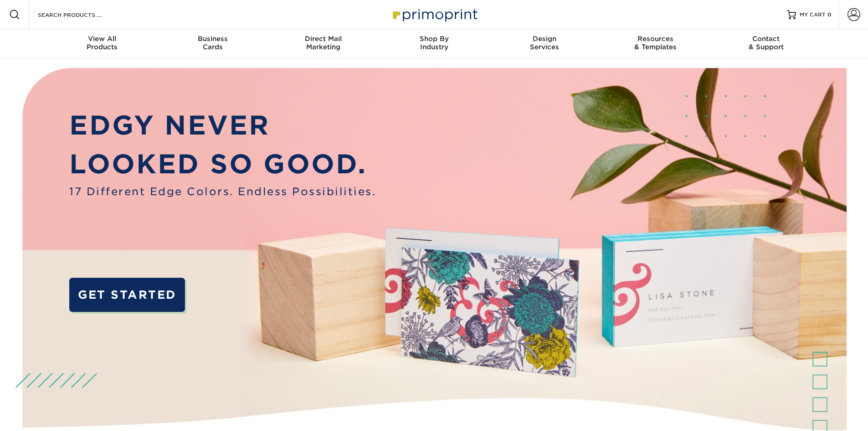  What do you see at coordinates (434, 14) in the screenshot?
I see `img: Primoprint` at bounding box center [434, 14].